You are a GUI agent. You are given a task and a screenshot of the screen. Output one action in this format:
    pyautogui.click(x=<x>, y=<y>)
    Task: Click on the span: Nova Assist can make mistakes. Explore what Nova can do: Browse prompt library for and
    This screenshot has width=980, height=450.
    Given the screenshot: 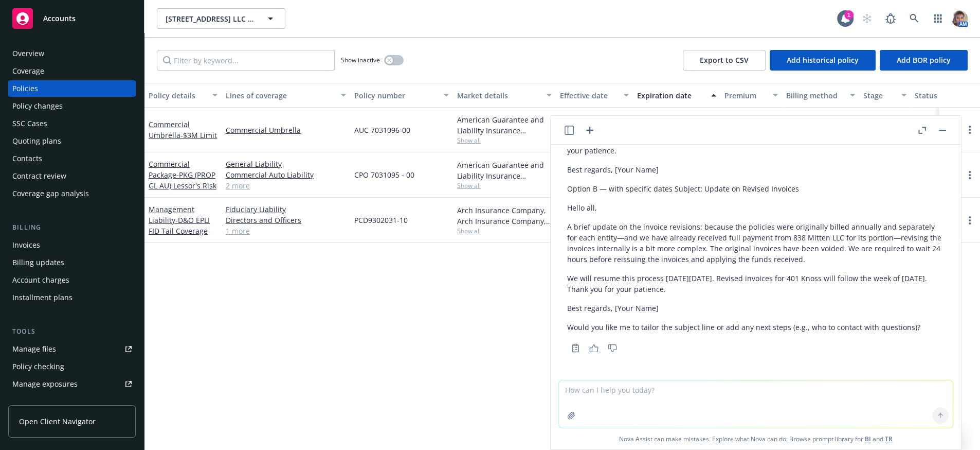 What is the action you would take?
    pyautogui.click(x=756, y=438)
    